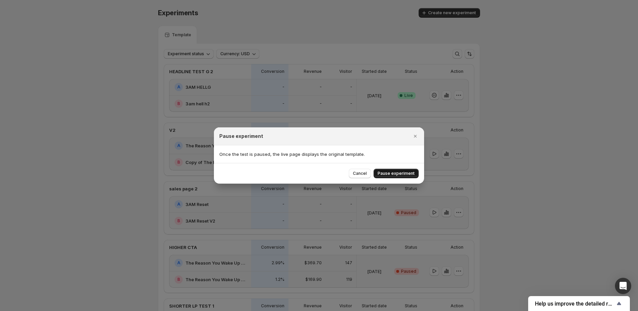  What do you see at coordinates (396, 174) in the screenshot?
I see `span: Pause experiment` at bounding box center [396, 174].